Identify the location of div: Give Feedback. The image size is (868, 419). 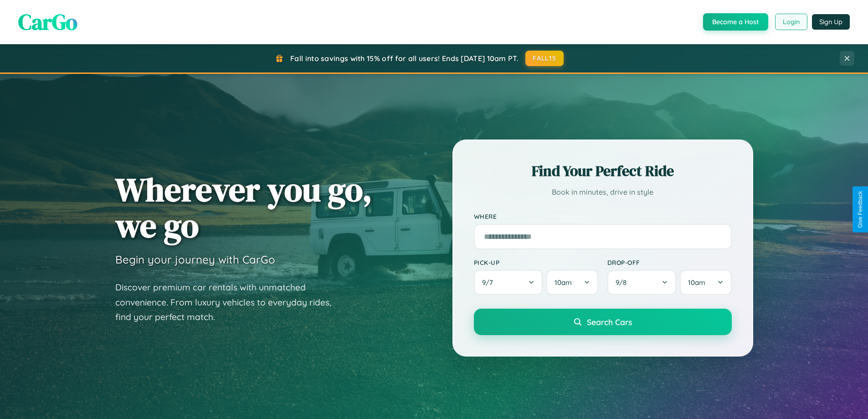
(860, 209).